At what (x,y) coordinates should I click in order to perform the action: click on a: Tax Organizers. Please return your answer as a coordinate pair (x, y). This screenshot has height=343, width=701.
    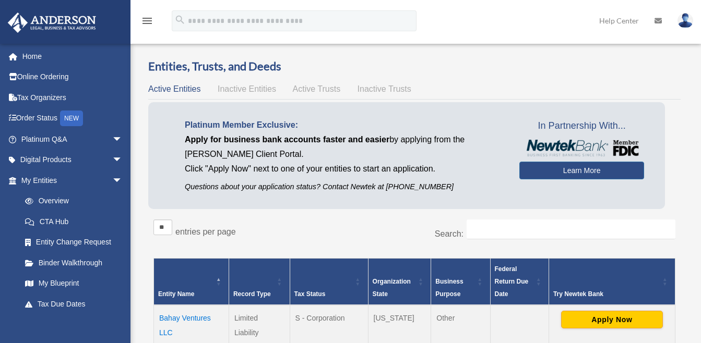
    Looking at the image, I should click on (73, 98).